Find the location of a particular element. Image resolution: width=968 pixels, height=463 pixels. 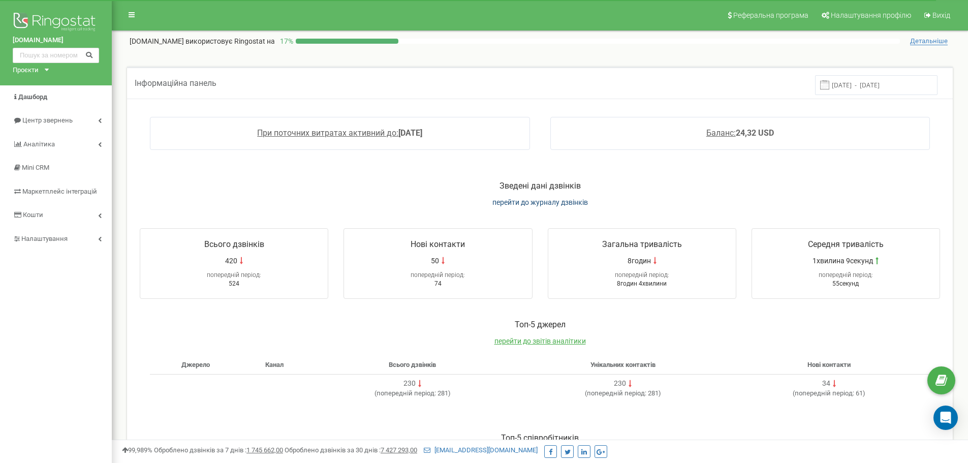

span: Налаштування профілю is located at coordinates (871, 15).